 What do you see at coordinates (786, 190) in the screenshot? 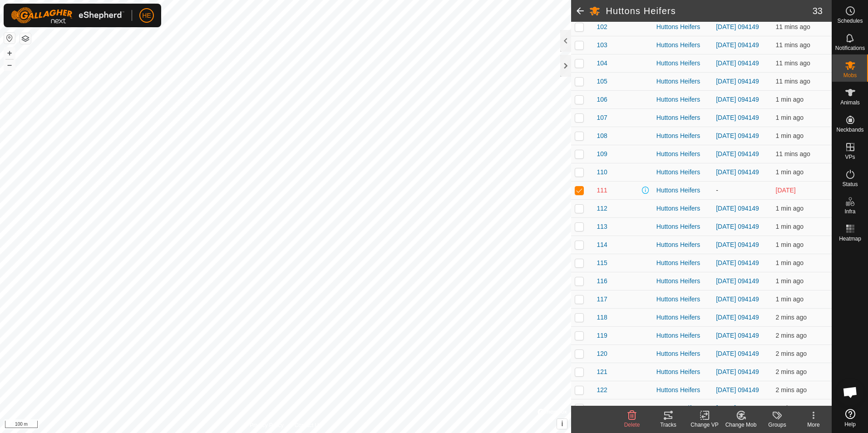
I see `span: 10 Oct 2025, 1:34 pm` at bounding box center [786, 190].